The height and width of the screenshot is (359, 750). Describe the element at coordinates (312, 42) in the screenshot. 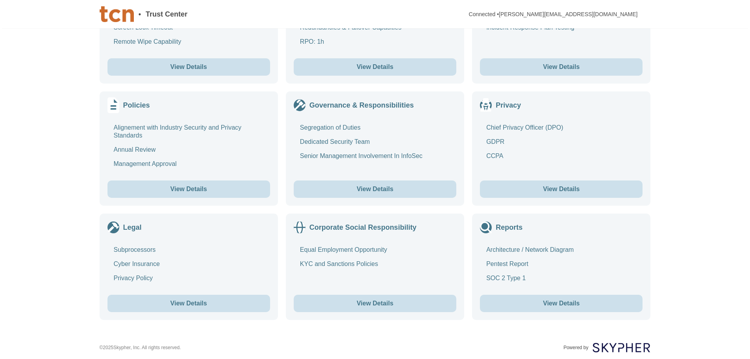

I see `div: RPO: 1h` at that location.